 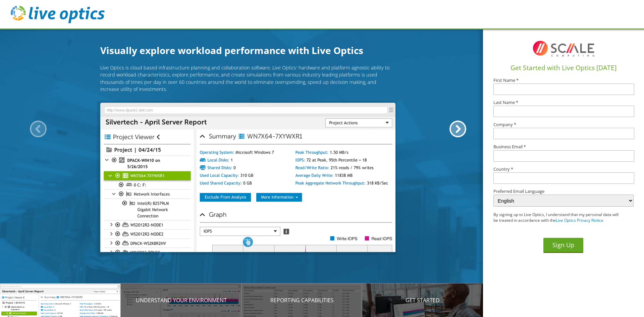 I want to click on p: Understand your environment, so click(x=181, y=300).